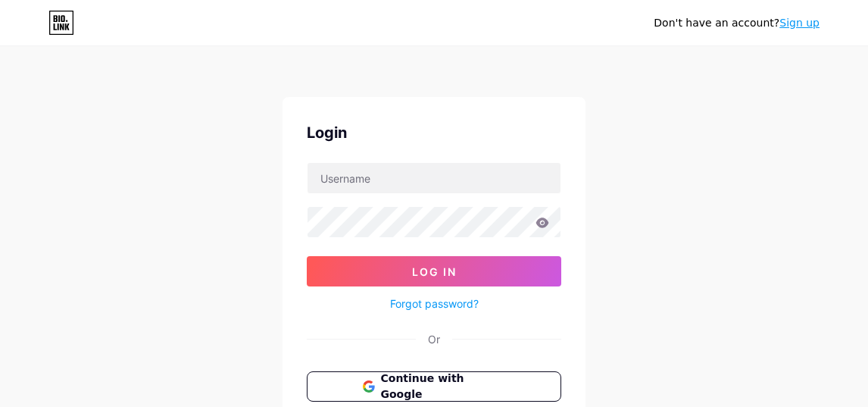 The width and height of the screenshot is (868, 407). I want to click on button: Log In, so click(434, 271).